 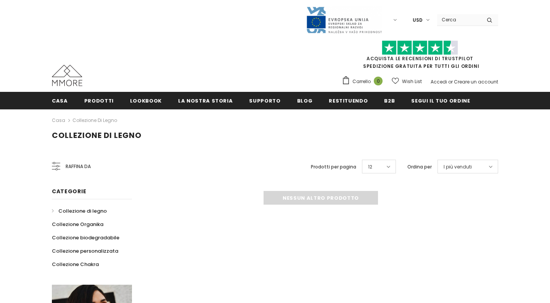 What do you see at coordinates (420, 167) in the screenshot?
I see `label: Ordina per` at bounding box center [420, 167].